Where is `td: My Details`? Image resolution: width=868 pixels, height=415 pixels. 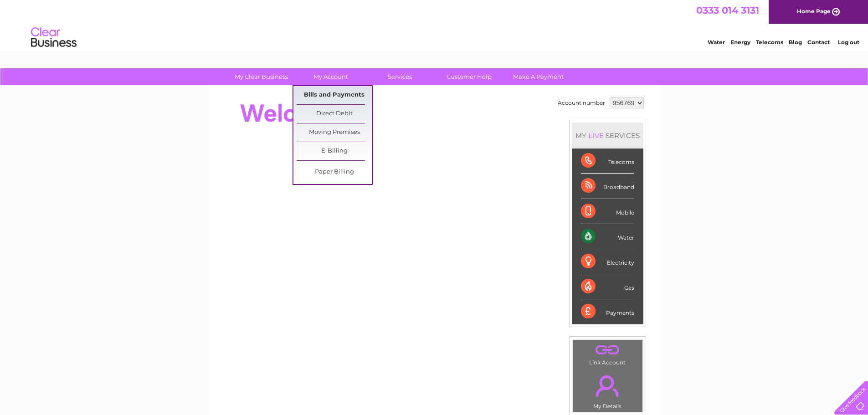 td: My Details is located at coordinates (607, 390).